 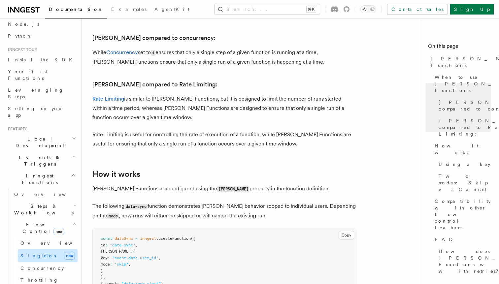 What do you see at coordinates (36, 112) in the screenshot?
I see `span: Setting up your app` at bounding box center [36, 112].